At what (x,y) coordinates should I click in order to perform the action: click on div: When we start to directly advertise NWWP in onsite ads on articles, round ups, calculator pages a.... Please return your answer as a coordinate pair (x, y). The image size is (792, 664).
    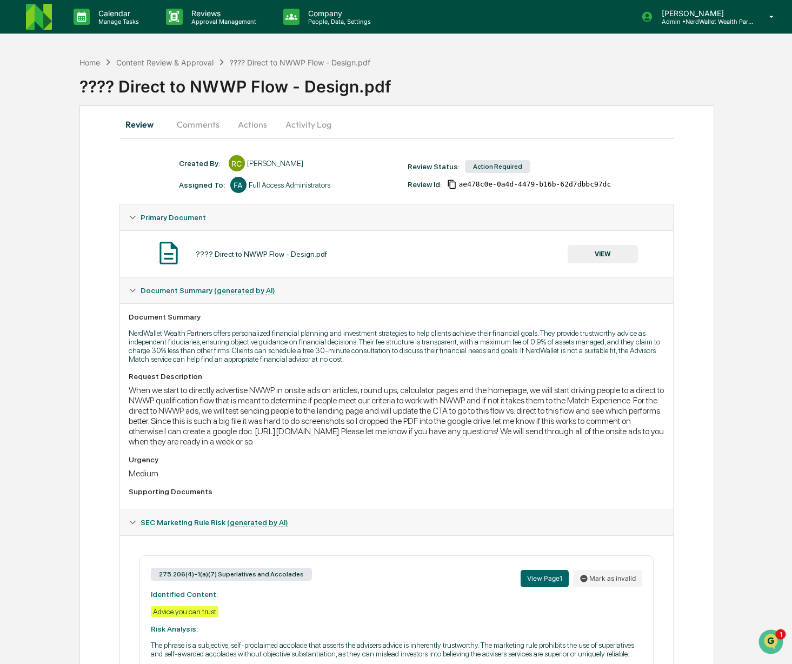
    Looking at the image, I should click on (397, 416).